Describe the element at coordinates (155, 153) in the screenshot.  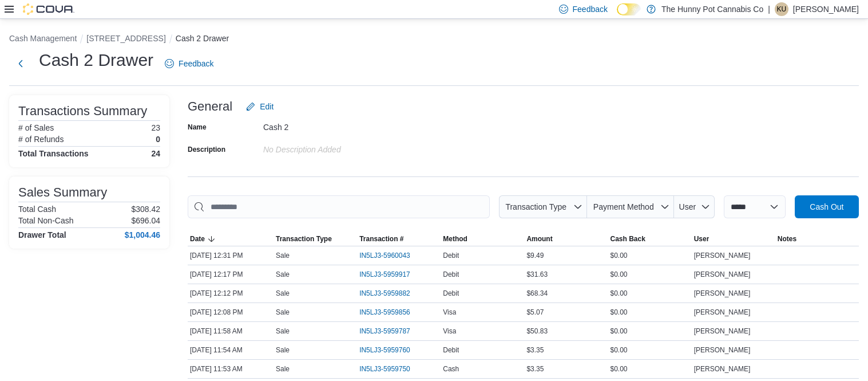
I see `h4: 24` at that location.